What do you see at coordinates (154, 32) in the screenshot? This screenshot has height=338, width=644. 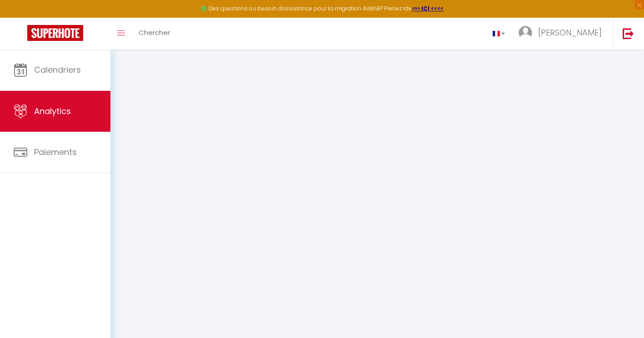 I see `span: Chercher` at bounding box center [154, 32].